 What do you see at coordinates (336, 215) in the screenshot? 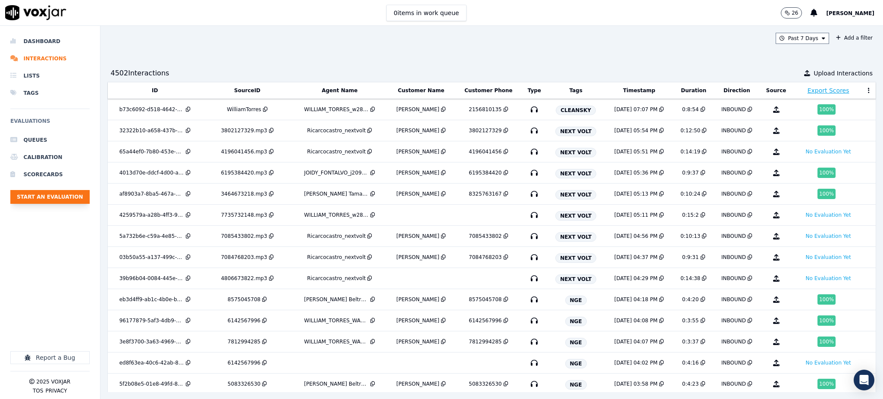
I see `div: WILLIAM_TORRES_w28495_NEXT_VOLT` at bounding box center [336, 215].